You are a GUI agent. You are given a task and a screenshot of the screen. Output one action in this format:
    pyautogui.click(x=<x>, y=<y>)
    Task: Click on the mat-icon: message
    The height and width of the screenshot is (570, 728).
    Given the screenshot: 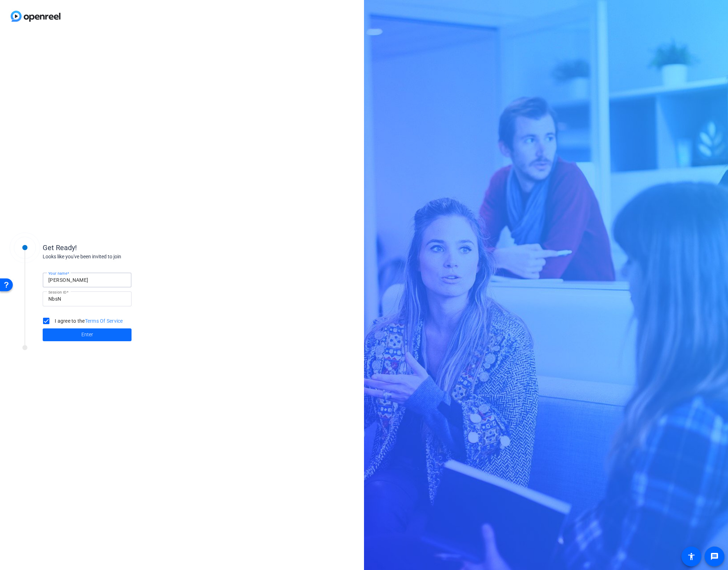 What is the action you would take?
    pyautogui.click(x=715, y=556)
    